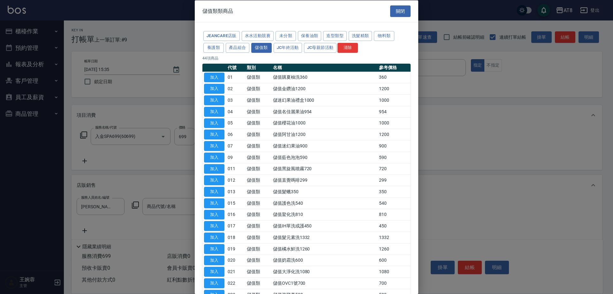  Describe the element at coordinates (286, 36) in the screenshot. I see `button: 未分類` at that location.